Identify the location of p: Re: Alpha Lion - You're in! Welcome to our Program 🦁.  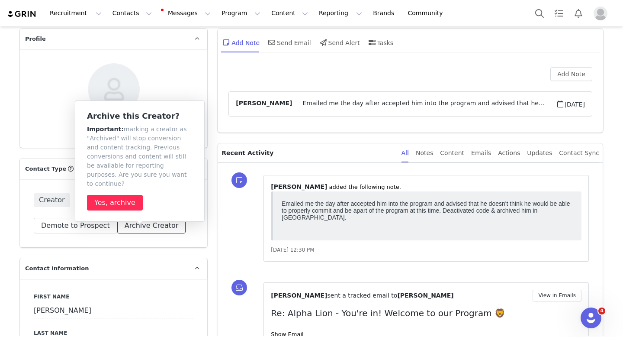
(426, 313).